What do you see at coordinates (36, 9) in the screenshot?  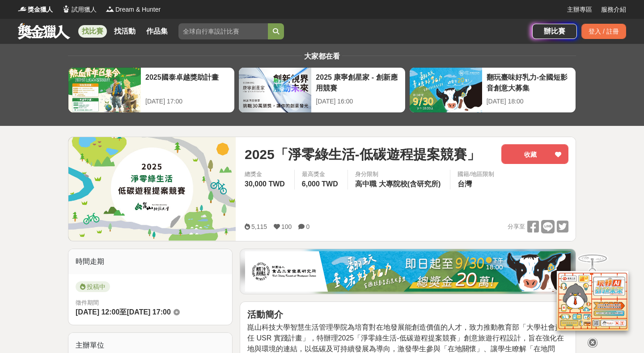 I see `a: Logo獎金獵人` at bounding box center [36, 9].